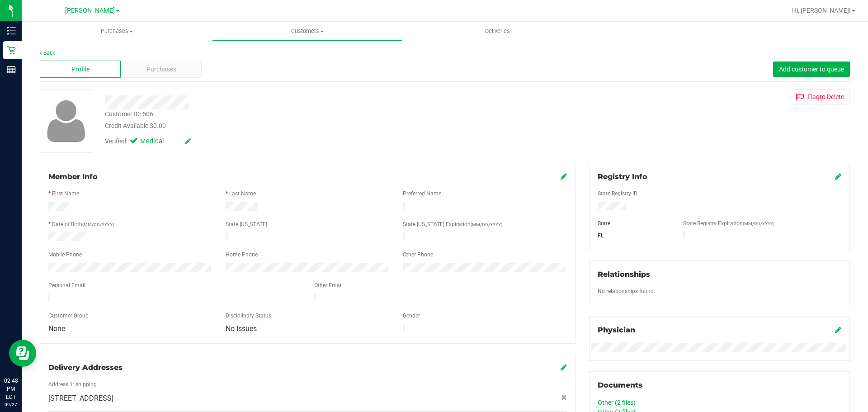 The width and height of the screenshot is (868, 412). What do you see at coordinates (73, 176) in the screenshot?
I see `span: Member Info` at bounding box center [73, 176].